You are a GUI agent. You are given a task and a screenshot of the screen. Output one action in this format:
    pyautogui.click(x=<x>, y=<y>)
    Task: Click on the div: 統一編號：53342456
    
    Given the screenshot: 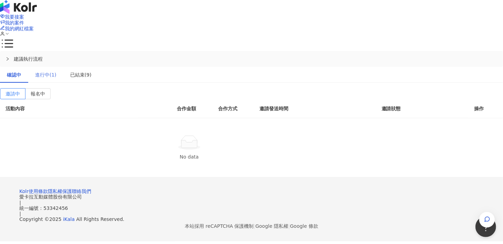 What is the action you would take?
    pyautogui.click(x=251, y=208)
    